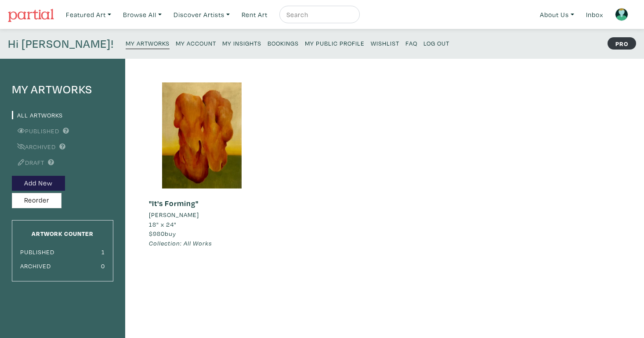 This screenshot has width=644, height=338. Describe the element at coordinates (36, 131) in the screenshot. I see `a: Published` at that location.